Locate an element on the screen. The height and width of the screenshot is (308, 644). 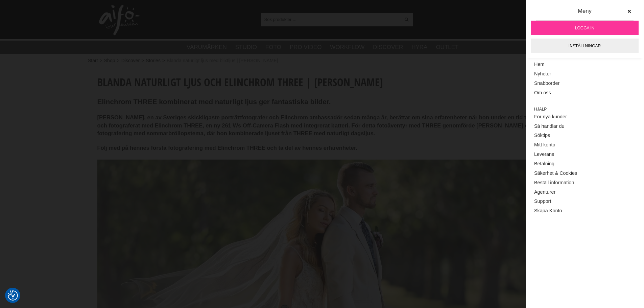
a: Varumärken is located at coordinates (206, 47).